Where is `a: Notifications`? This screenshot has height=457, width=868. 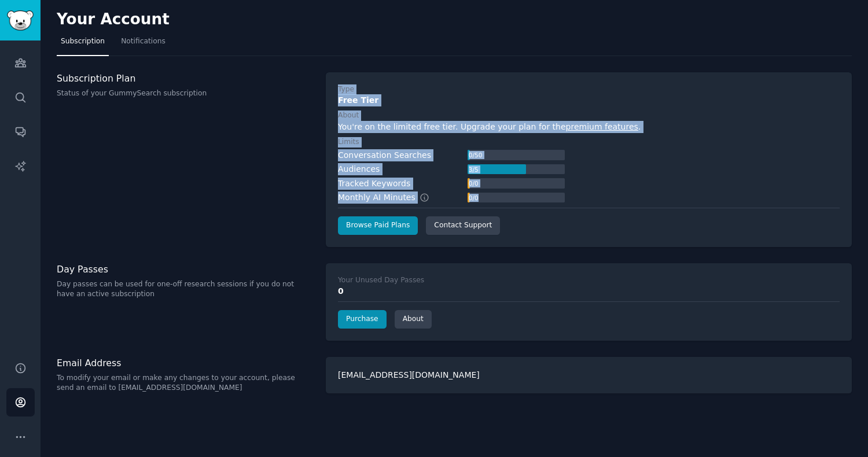 a: Notifications is located at coordinates (143, 44).